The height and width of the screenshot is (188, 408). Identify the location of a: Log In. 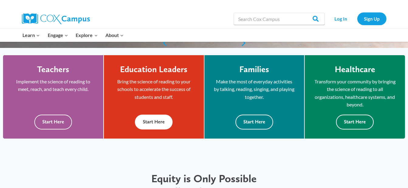
(341, 19).